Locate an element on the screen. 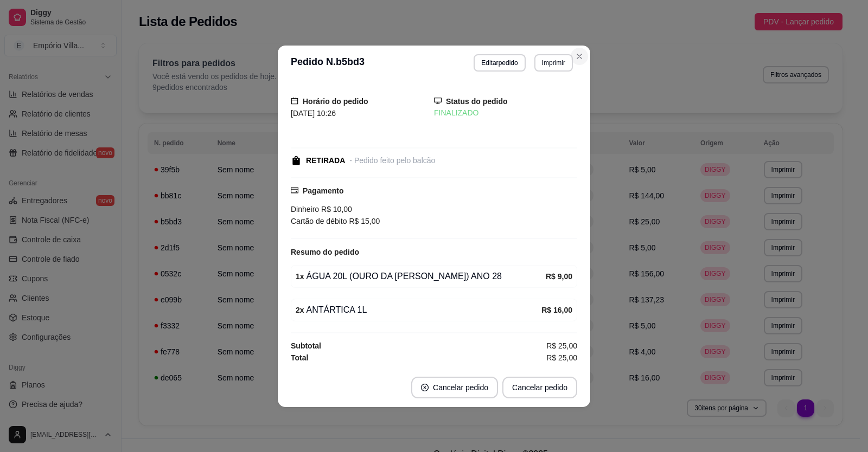  strong: Status do pedido is located at coordinates (477, 101).